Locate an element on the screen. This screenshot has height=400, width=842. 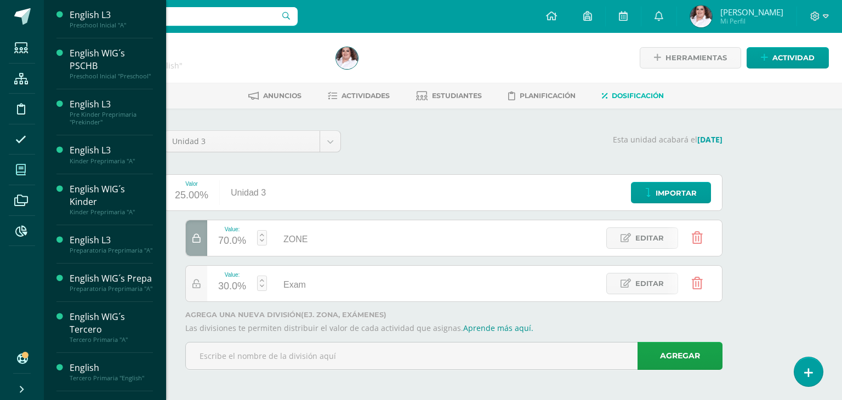
span: Actividad is located at coordinates (793, 58).